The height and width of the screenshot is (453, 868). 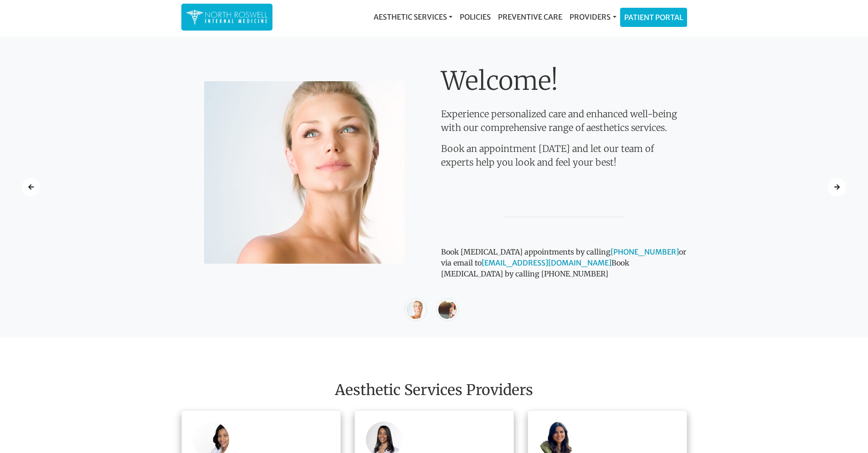 I want to click on a: Preventive Care, so click(x=530, y=17).